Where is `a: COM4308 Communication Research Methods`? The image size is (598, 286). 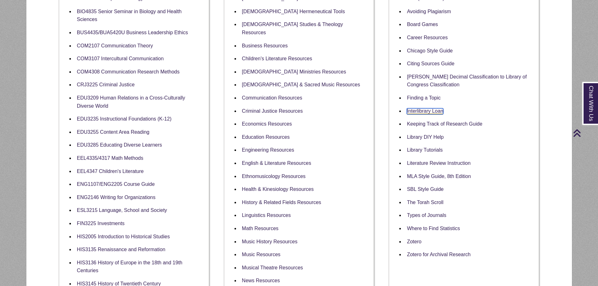 a: COM4308 Communication Research Methods is located at coordinates (128, 72).